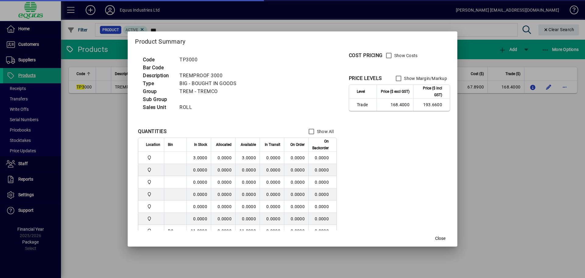 Image resolution: width=585 pixels, height=278 pixels. What do you see at coordinates (425, 78) in the screenshot?
I see `label: Show Margin/Markup` at bounding box center [425, 78].